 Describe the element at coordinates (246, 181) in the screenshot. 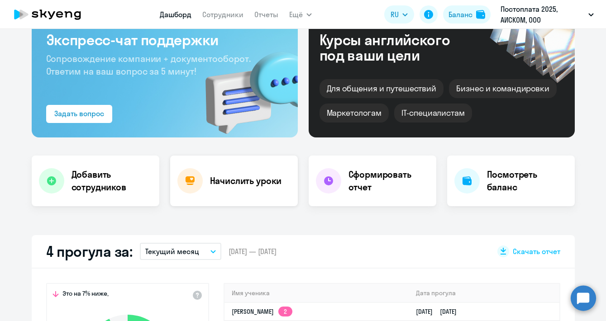

I see `h4: Начислить уроки` at that location.